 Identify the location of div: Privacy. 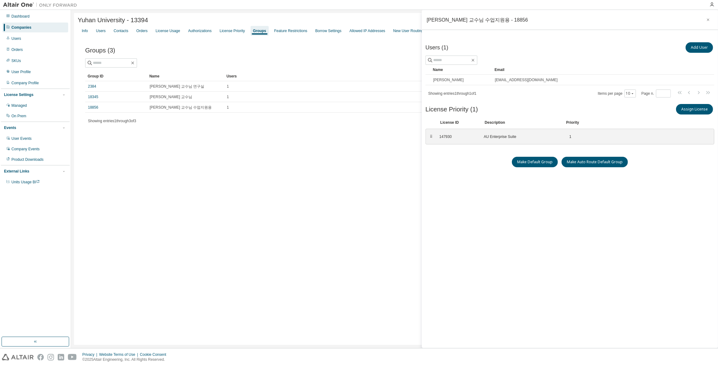
(91, 355).